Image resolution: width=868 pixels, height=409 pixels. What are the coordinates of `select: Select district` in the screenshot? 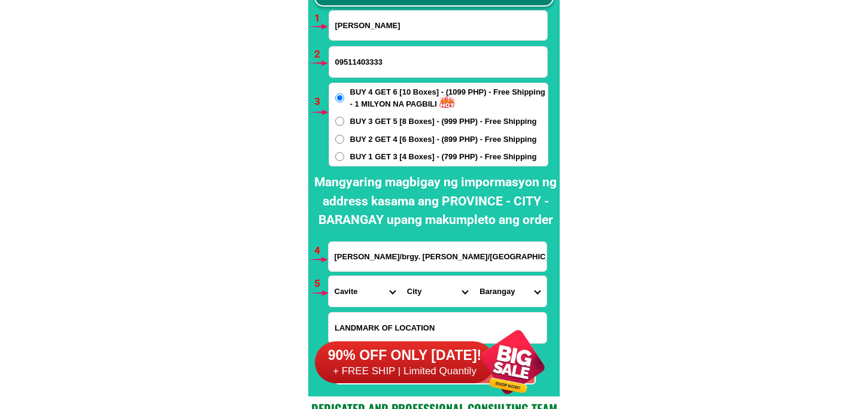 It's located at (437, 291).